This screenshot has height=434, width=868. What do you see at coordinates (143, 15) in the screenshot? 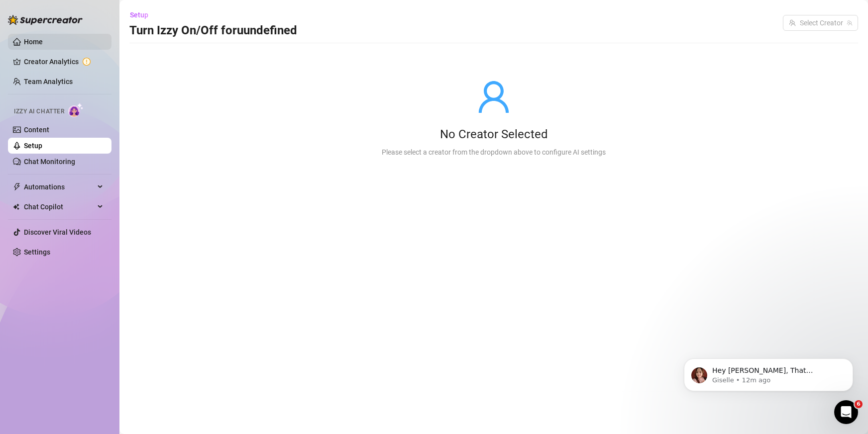
I see `button: Setup` at bounding box center [143, 15].